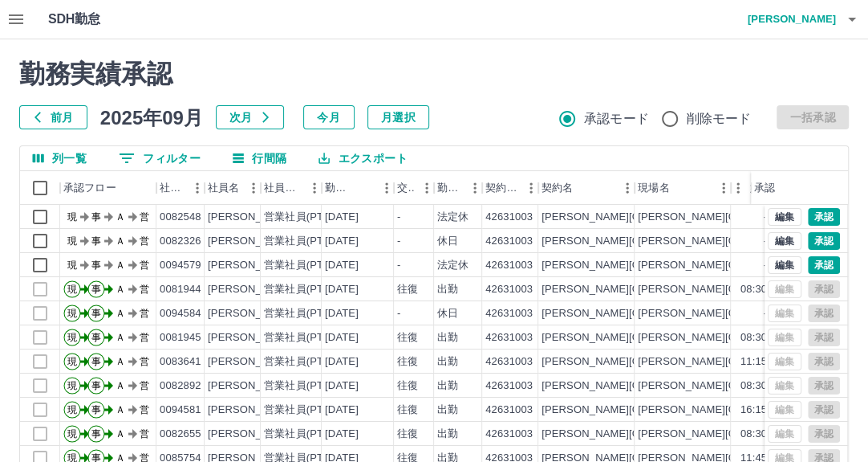 The height and width of the screenshot is (462, 868). Describe the element at coordinates (159, 159) in the screenshot. I see `button: フィルター表示` at that location.